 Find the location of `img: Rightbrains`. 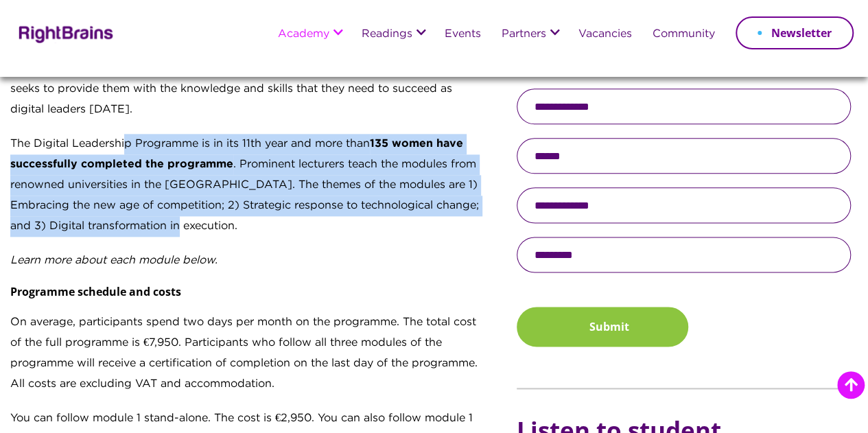

img: Rightbrains is located at coordinates (64, 33).